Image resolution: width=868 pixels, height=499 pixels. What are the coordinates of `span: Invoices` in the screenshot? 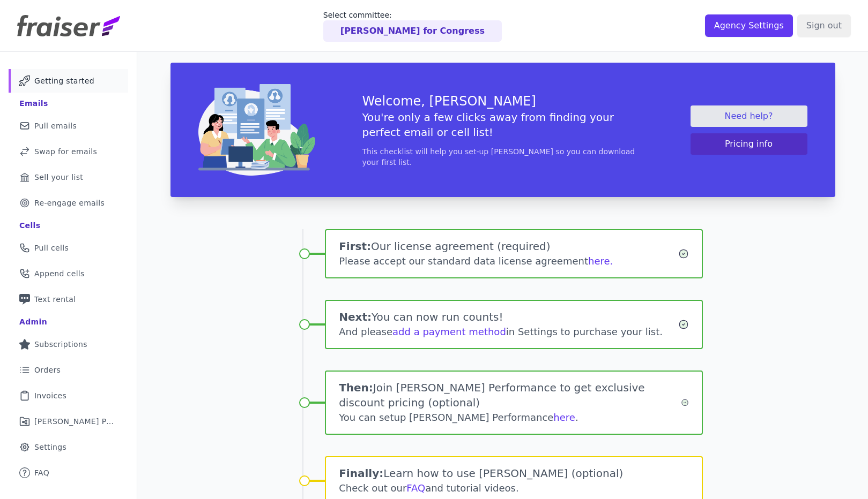 It's located at (50, 395).